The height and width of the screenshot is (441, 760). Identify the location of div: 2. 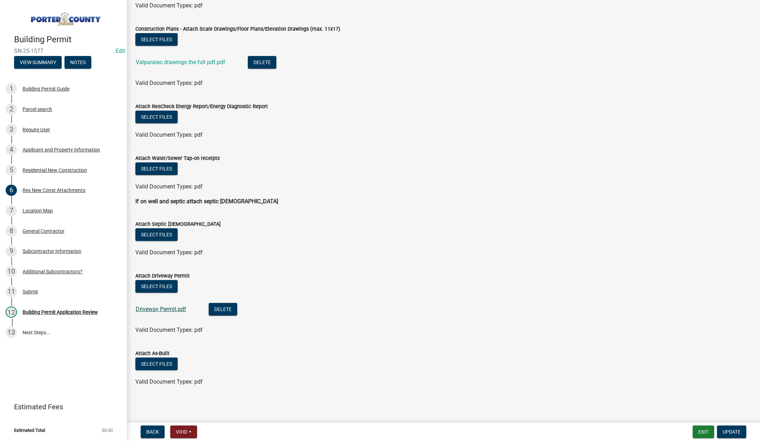
(11, 109).